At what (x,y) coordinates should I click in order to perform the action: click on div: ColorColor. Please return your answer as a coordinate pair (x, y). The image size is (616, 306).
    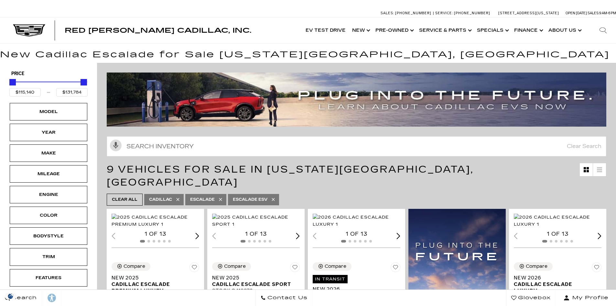
    Looking at the image, I should click on (49, 215).